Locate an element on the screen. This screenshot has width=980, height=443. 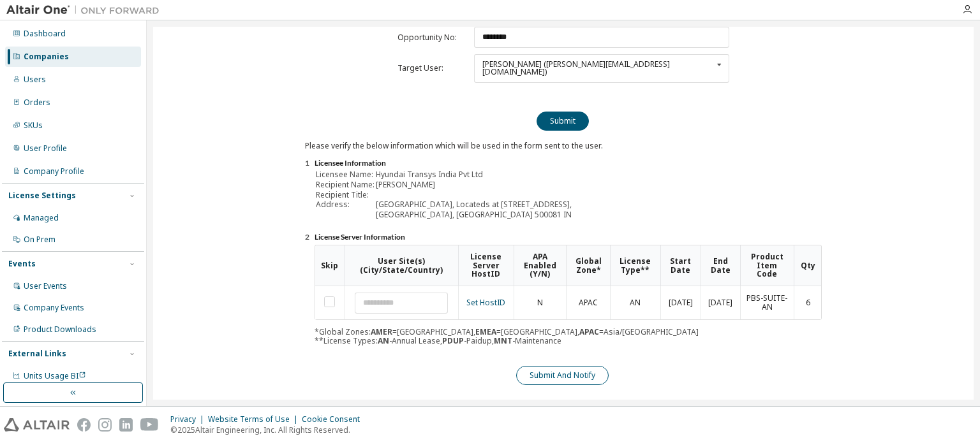
th: End Date is located at coordinates (720, 266).